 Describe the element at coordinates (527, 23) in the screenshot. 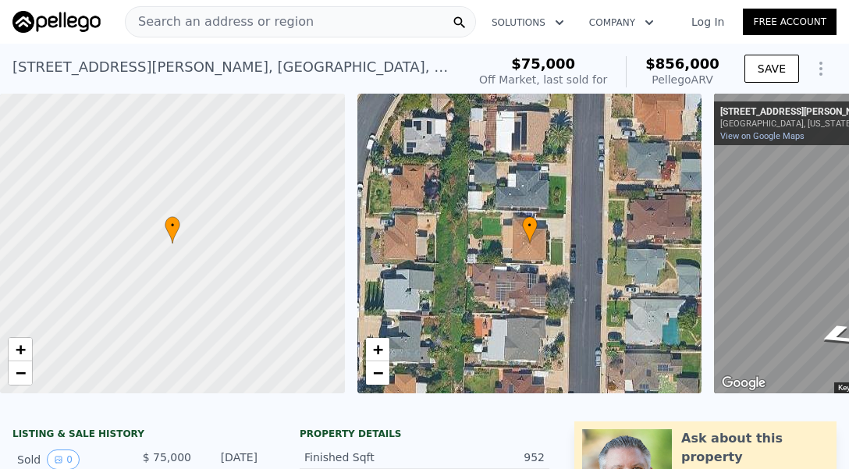

I see `button: Solutions` at that location.